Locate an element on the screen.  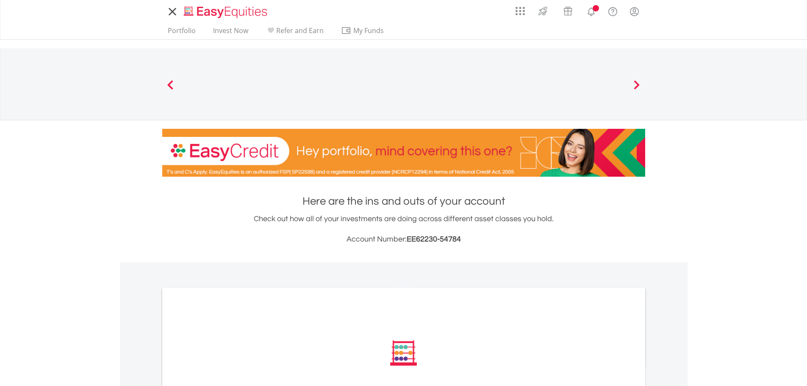
img: EasyEquities_Logo.png is located at coordinates (226, 12).